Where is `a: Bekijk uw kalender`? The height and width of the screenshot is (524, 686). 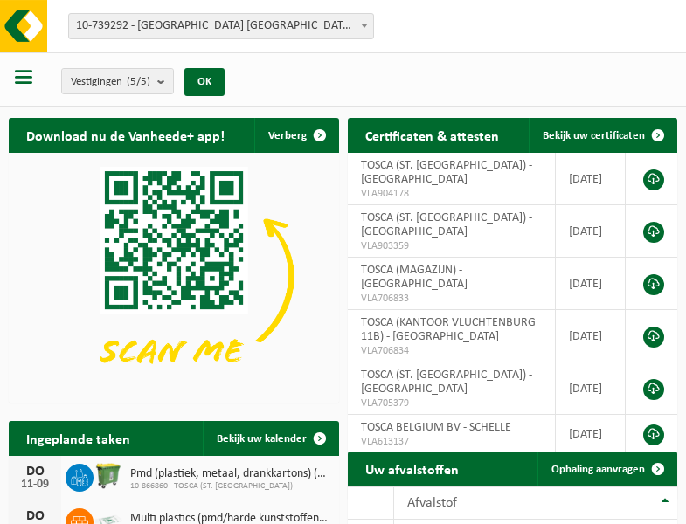
a: Bekijk uw kalender is located at coordinates (270, 439).